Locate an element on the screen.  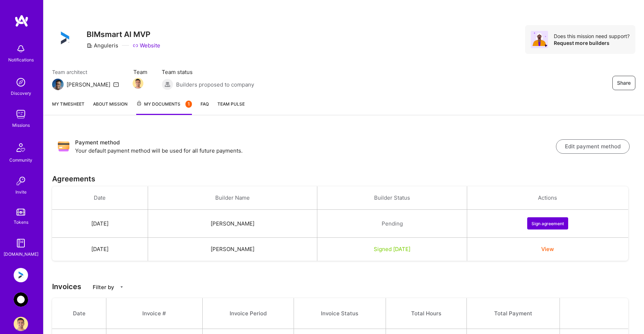
div: Invite is located at coordinates (21, 192).